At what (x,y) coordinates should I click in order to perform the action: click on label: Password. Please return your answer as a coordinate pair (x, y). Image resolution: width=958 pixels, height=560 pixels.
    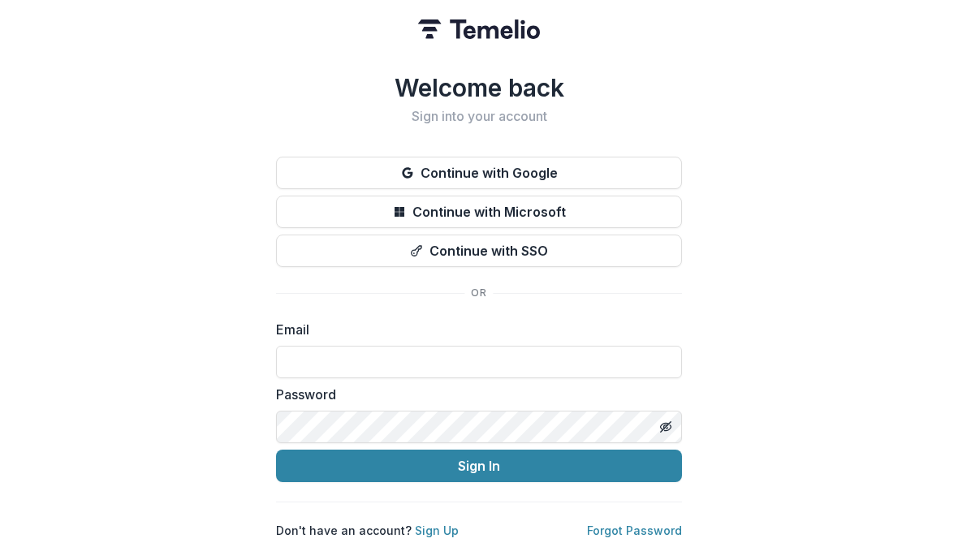
    Looking at the image, I should click on (474, 394).